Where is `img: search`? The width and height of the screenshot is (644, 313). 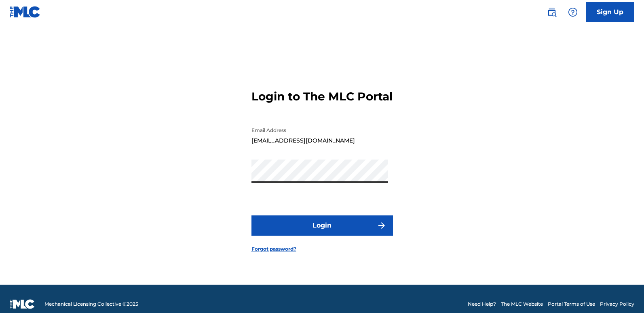
img: search is located at coordinates (552, 12).